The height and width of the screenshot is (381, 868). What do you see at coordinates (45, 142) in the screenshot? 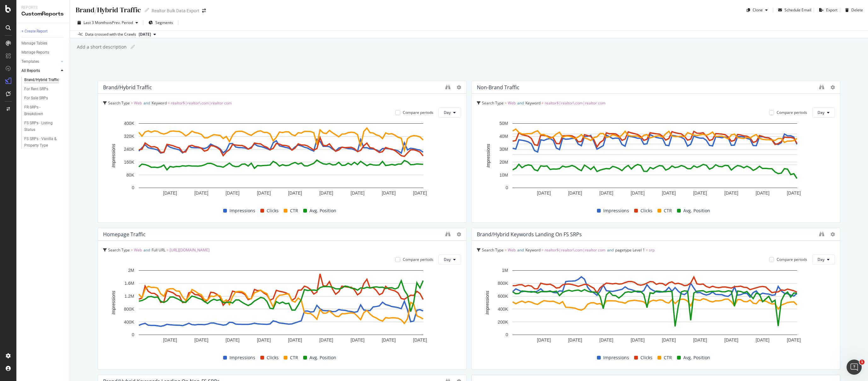
I see `a: FS SRPs - Vanilla & Property Type` at bounding box center [45, 142].